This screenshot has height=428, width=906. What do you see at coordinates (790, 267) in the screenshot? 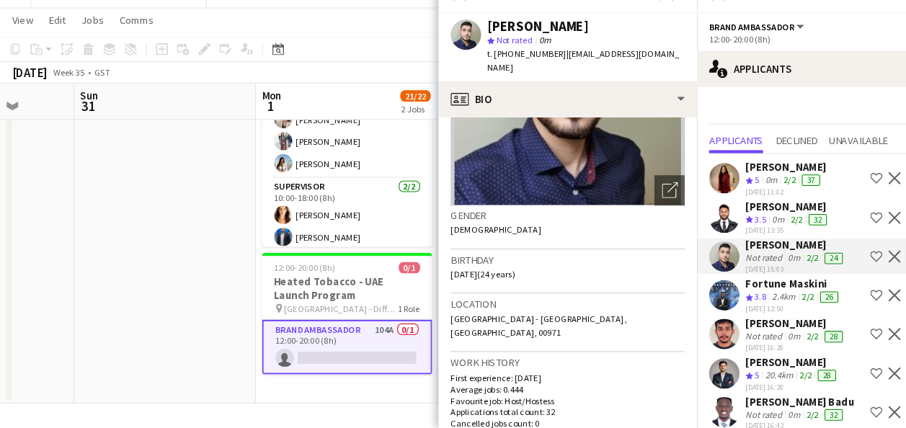
I see `div: 24` at bounding box center [790, 267].